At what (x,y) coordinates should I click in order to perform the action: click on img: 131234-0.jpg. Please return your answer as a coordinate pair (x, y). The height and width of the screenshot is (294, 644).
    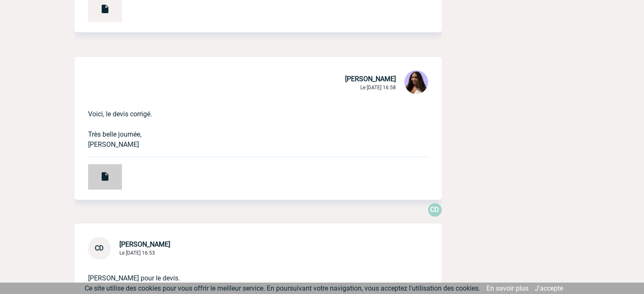
    Looking at the image, I should click on (416, 82).